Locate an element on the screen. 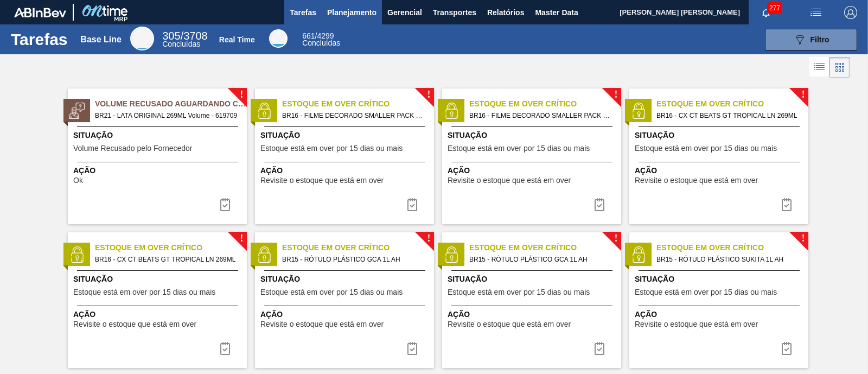 This screenshot has height=374, width=868. div: Completar tarefa: 29941282 is located at coordinates (787, 348).